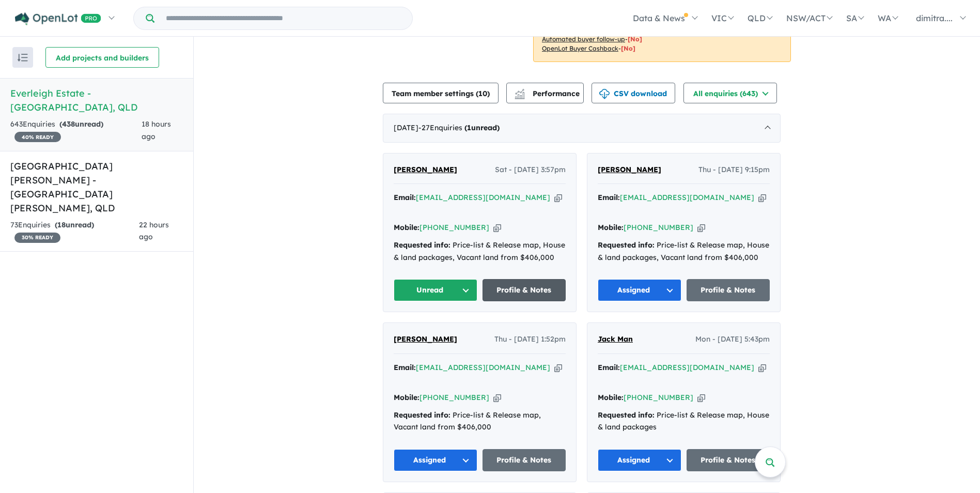 The height and width of the screenshot is (493, 980). Describe the element at coordinates (519, 95) in the screenshot. I see `img: bar-chart.svg` at that location.